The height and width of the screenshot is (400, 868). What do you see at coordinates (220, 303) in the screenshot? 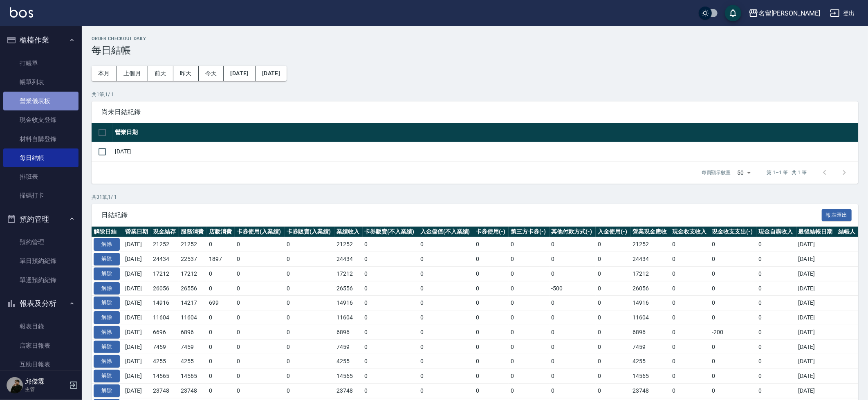
I see `td: 699` at bounding box center [220, 303].